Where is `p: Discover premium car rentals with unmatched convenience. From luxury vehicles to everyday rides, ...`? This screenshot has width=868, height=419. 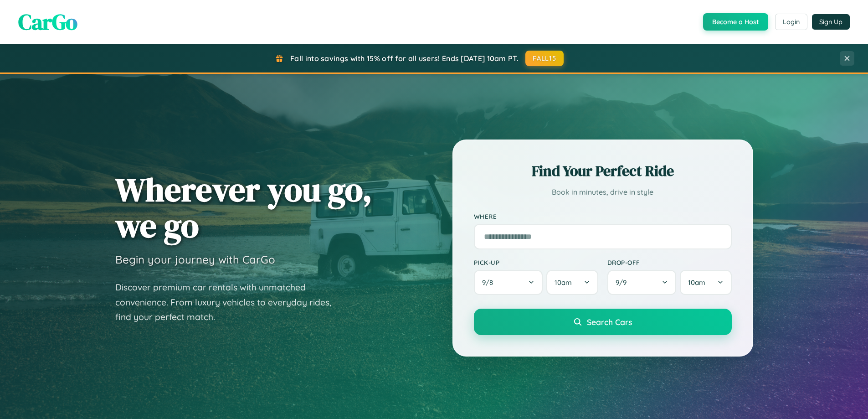 p: Discover premium car rentals with unmatched convenience. From luxury vehicles to everyday rides, ... is located at coordinates (229, 302).